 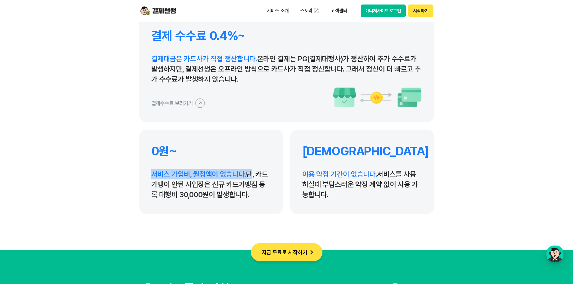 What do you see at coordinates (211, 185) in the screenshot?
I see `p: 단, 카드가맹이 안된 사업장은 신규 카드가맹점 등록 대행비 30,000원이 발생합니다.` at bounding box center [211, 185].